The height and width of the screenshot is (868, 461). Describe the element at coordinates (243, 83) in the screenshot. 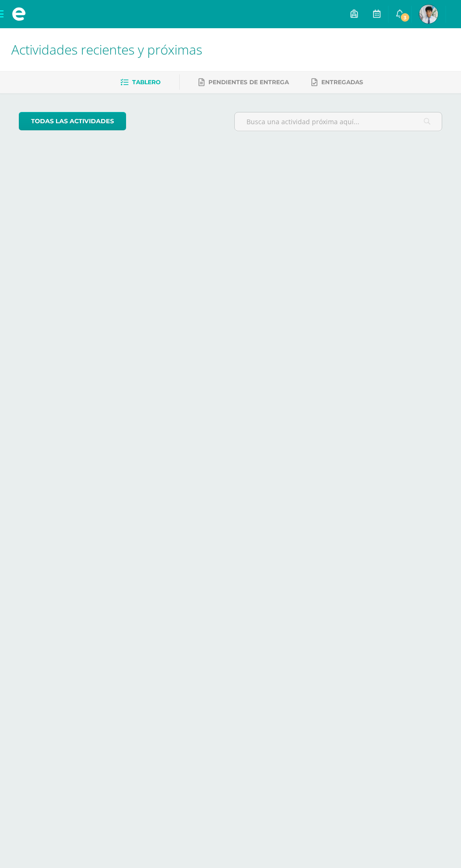

I see `a: Pendientes de entrega` at that location.